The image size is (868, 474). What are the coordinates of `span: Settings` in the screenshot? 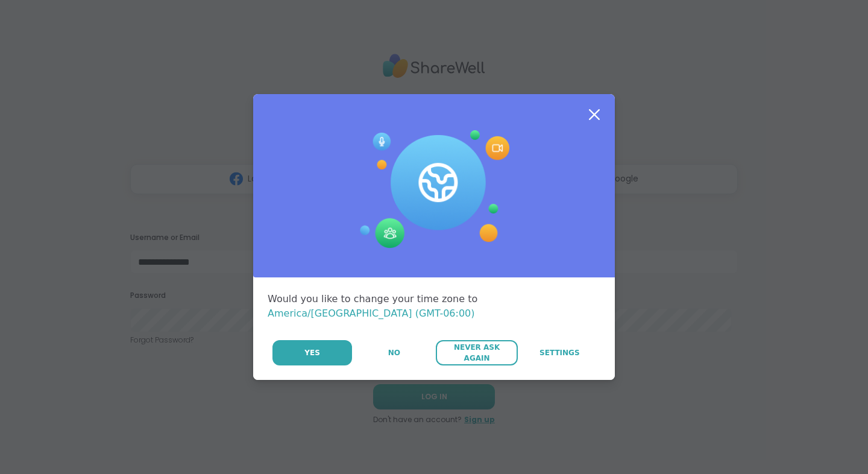 It's located at (559, 352).